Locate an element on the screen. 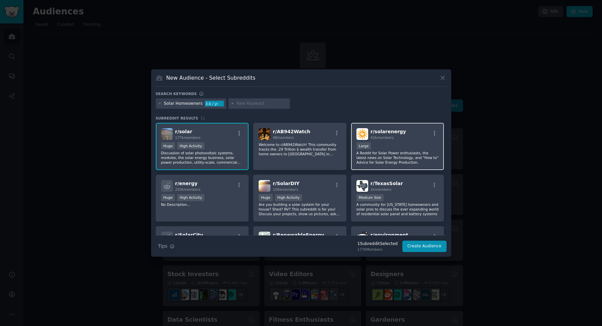  span: r/ RenewableEnergy is located at coordinates (298, 235).